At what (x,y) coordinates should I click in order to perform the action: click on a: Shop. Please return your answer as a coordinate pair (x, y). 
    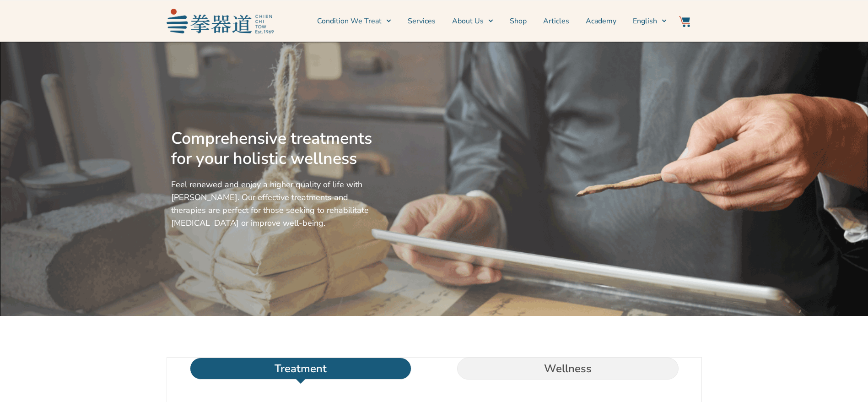
    Looking at the image, I should click on (518, 21).